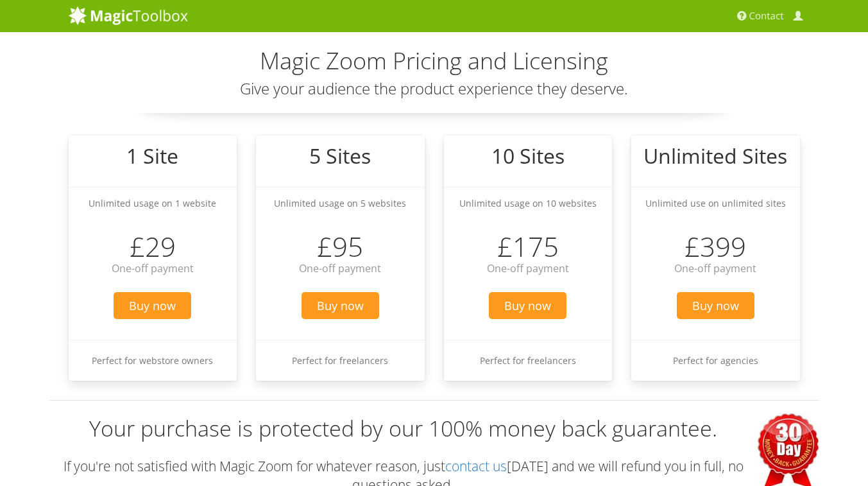 The width and height of the screenshot is (868, 486). I want to click on span: Contact, so click(767, 16).